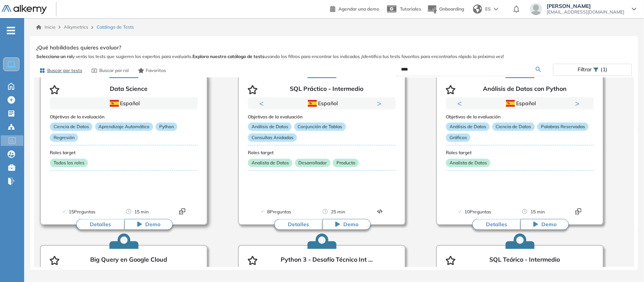 This screenshot has height=282, width=644. I want to click on a: Inicio, so click(45, 27).